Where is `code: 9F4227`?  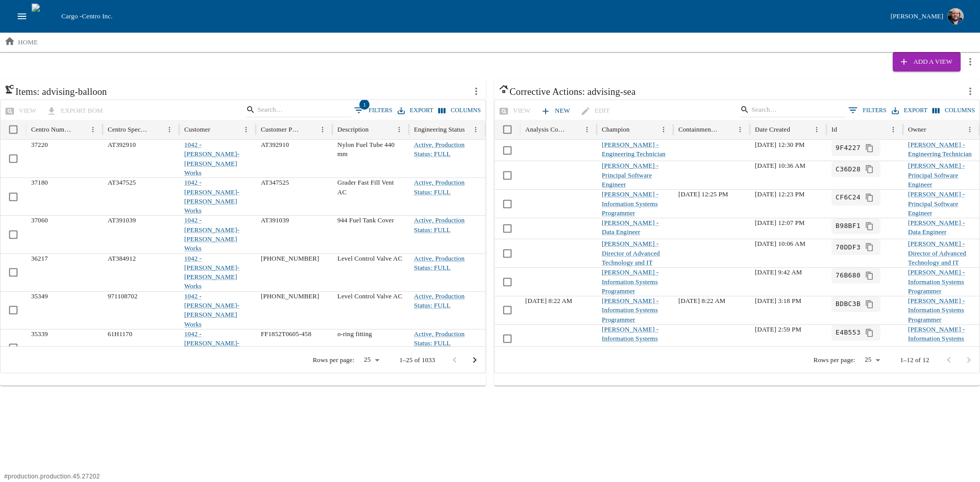
code: 9F4227 is located at coordinates (848, 148).